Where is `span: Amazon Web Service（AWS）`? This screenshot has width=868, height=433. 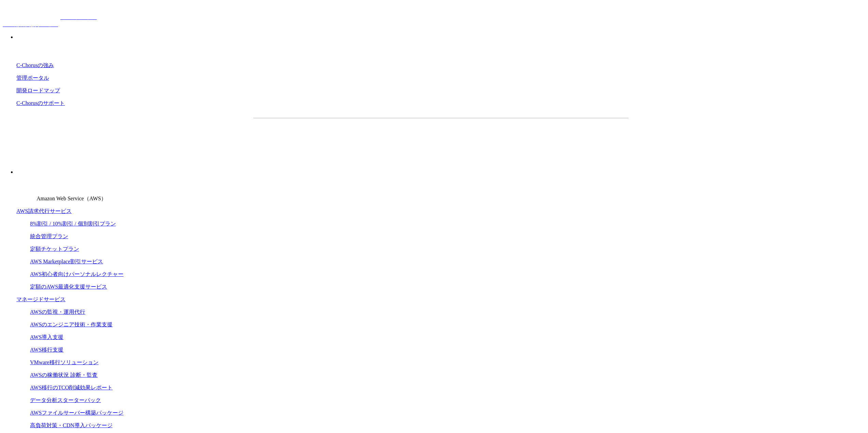
span: Amazon Web Service（AWS） is located at coordinates (71, 198).